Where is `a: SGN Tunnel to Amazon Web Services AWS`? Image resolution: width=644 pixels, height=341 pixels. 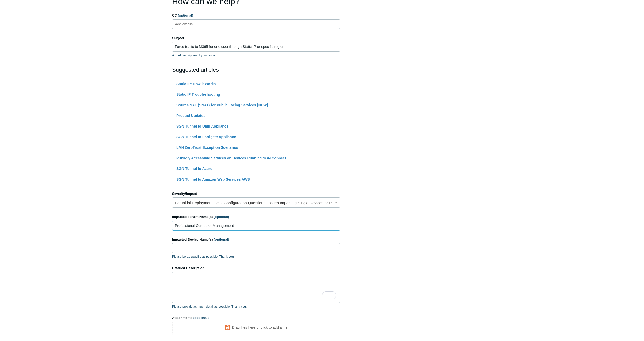
a: SGN Tunnel to Amazon Web Services AWS is located at coordinates (213, 179).